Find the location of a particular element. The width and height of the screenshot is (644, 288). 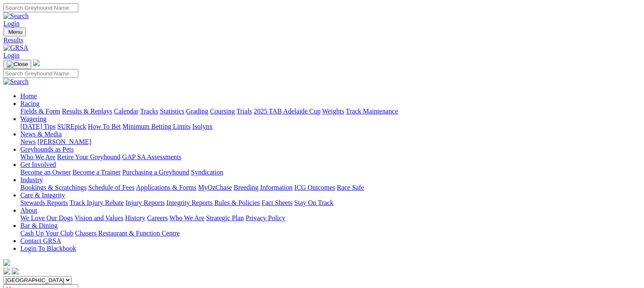

a: We Love Our Dogs is located at coordinates (46, 217).